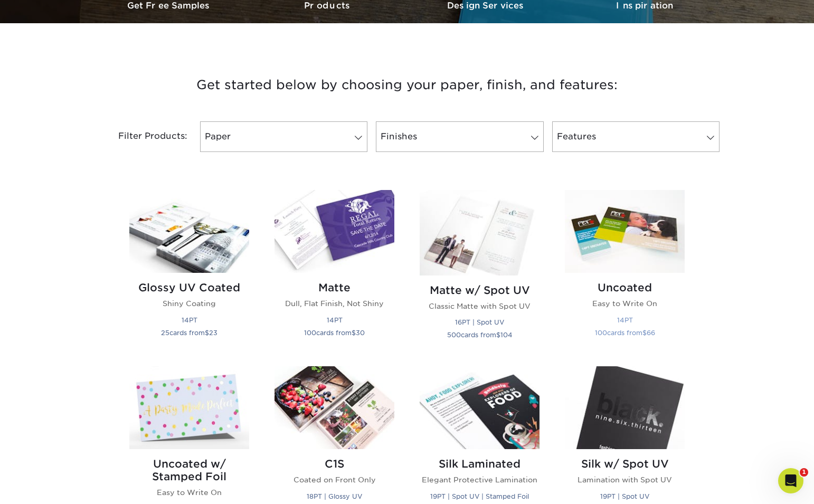 The width and height of the screenshot is (814, 504). I want to click on img: Uncoated Postcards, so click(624, 231).